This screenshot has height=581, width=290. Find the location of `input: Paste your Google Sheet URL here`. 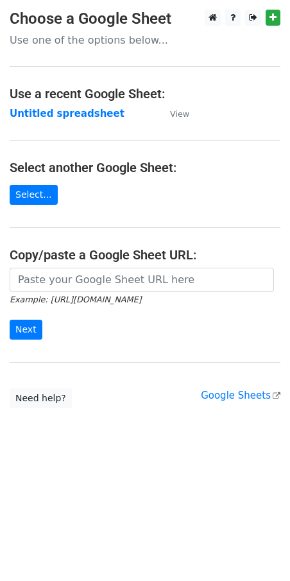

input: Paste your Google Sheet URL here is located at coordinates (142, 280).